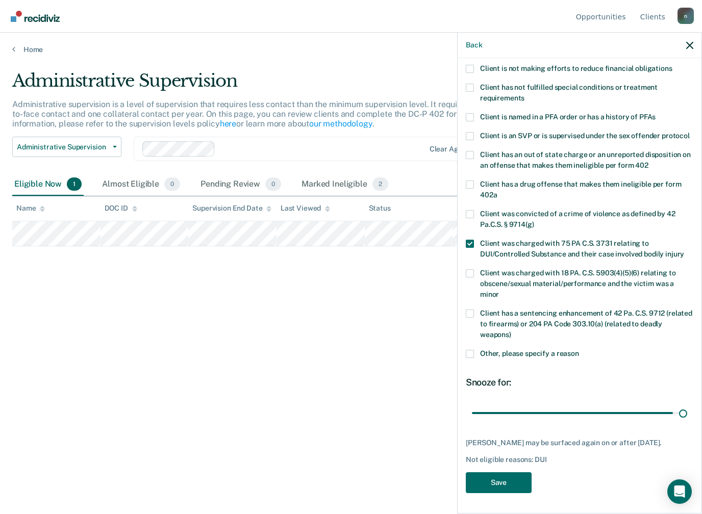 This screenshot has width=702, height=514. Describe the element at coordinates (228, 123) in the screenshot. I see `a: here` at that location.